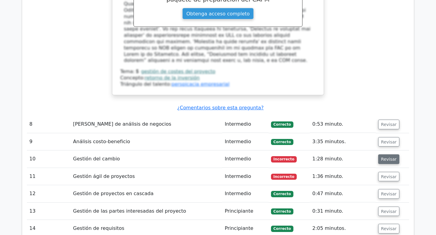 Image resolution: width=436 pixels, height=235 pixels. What do you see at coordinates (327, 159) in the screenshot?
I see `font: 1:28 minuto.` at bounding box center [327, 159].